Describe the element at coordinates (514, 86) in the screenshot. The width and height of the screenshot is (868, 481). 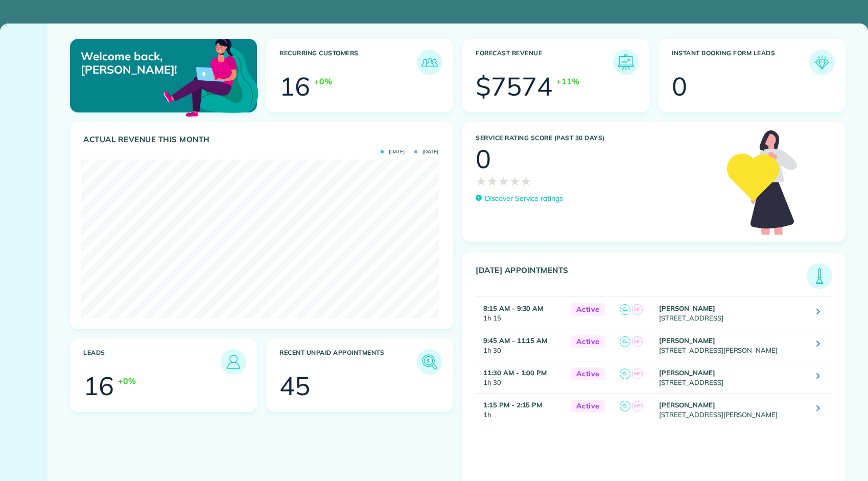
I see `div: $7574` at that location.